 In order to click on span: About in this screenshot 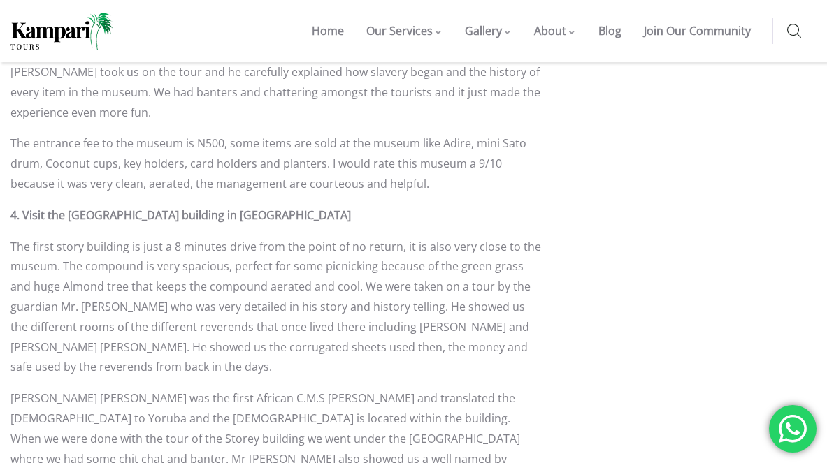, I will do `click(550, 31)`.